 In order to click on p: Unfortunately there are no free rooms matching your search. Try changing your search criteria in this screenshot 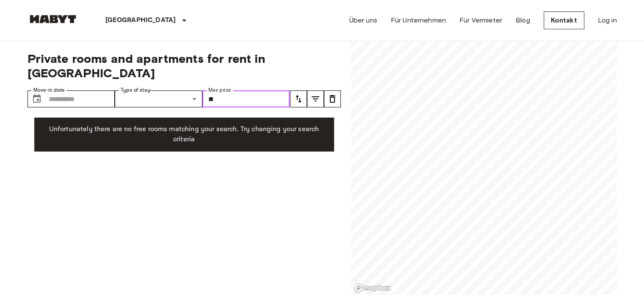, I will do `click(184, 134)`.